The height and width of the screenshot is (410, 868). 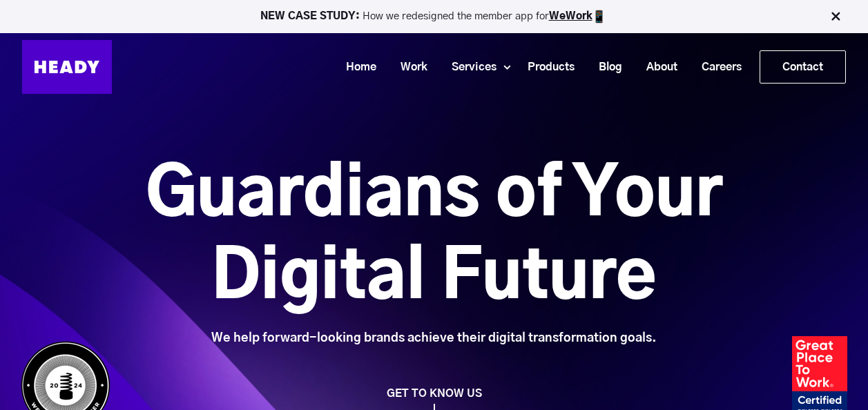 I want to click on img: Heady_Logo_Web-01 (1), so click(x=67, y=67).